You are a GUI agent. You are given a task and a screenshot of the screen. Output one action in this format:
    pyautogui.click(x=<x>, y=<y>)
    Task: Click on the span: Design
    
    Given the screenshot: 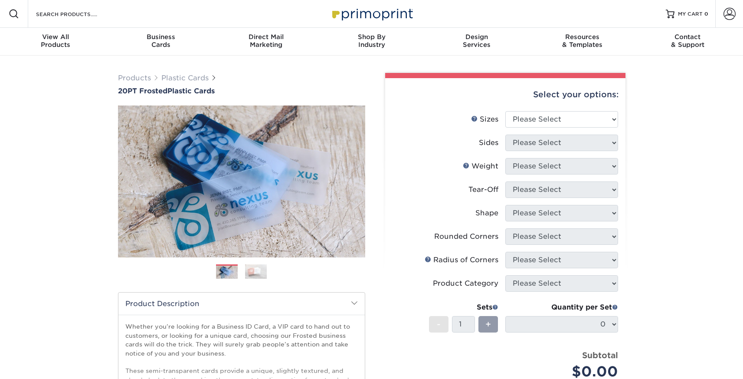 What is the action you would take?
    pyautogui.click(x=477, y=37)
    